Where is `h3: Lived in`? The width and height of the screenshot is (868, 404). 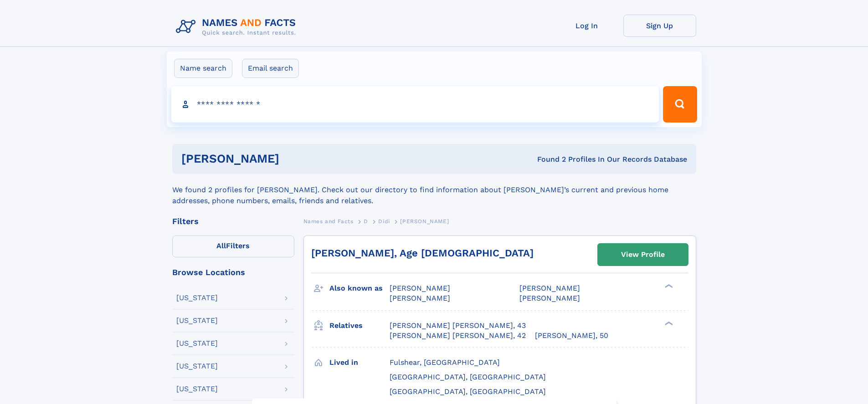 h3: Lived in is located at coordinates (360, 363).